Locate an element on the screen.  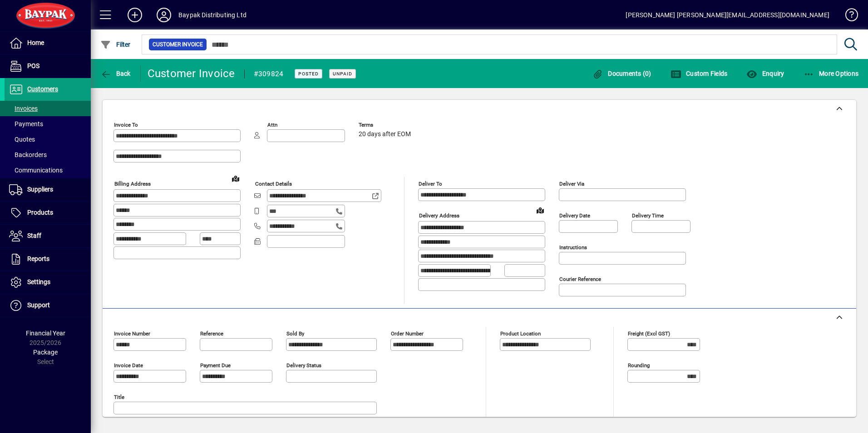
span: Staff is located at coordinates (34, 235).